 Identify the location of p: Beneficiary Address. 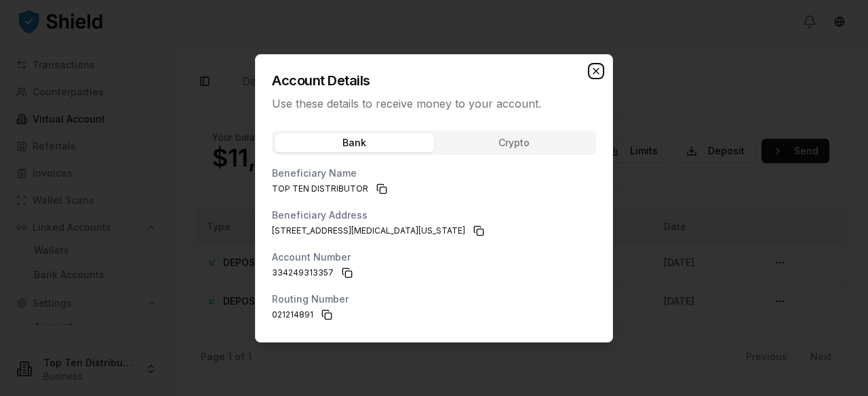
(320, 216).